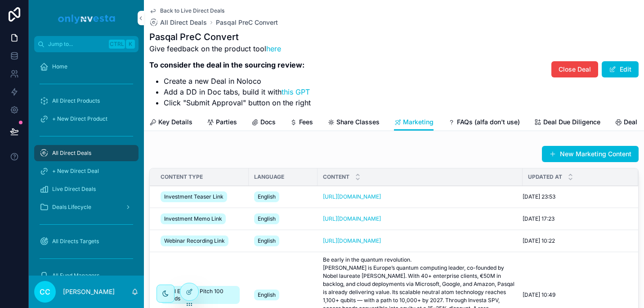 The image size is (644, 308). What do you see at coordinates (76, 44) in the screenshot?
I see `span: Jump to...` at bounding box center [76, 44].